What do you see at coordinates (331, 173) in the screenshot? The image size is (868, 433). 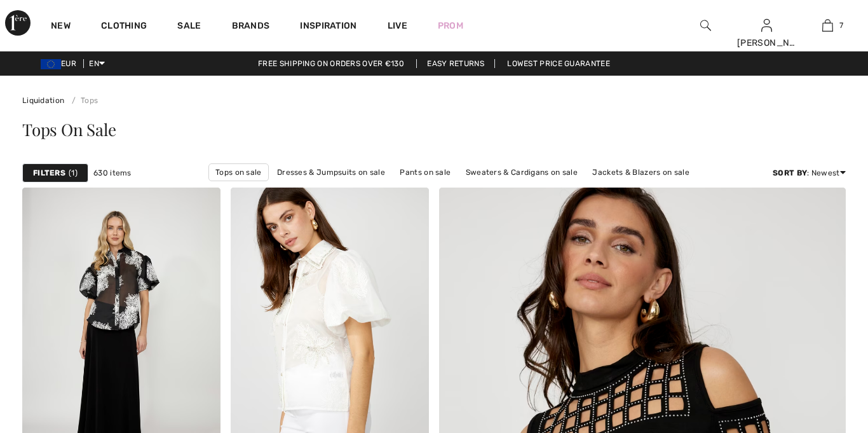 I see `a: Dresses & Jumpsuits on sale` at bounding box center [331, 173].